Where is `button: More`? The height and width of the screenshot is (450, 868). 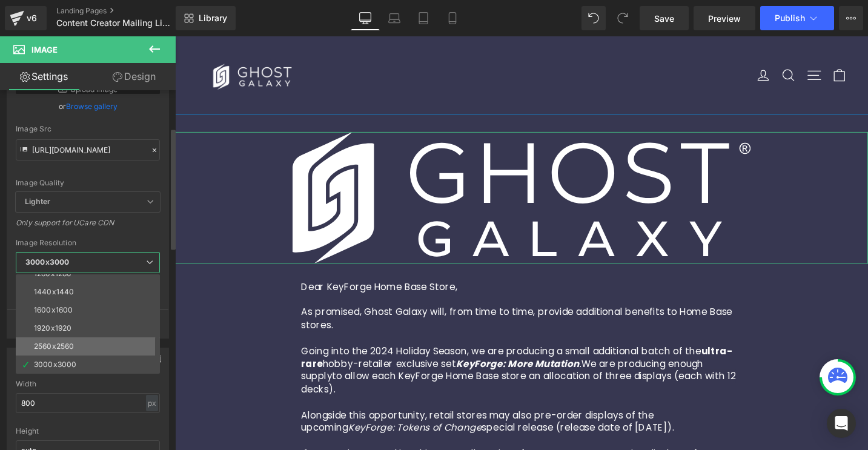
button: More is located at coordinates (851, 18).